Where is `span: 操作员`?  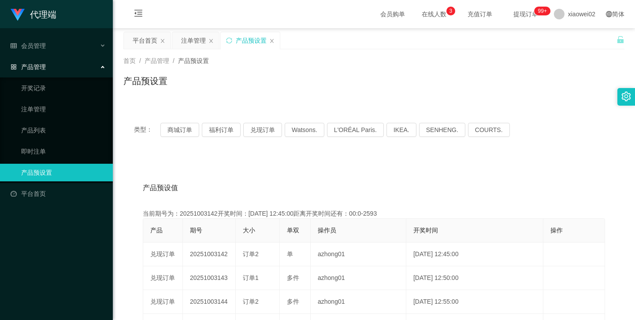
span: 操作员 is located at coordinates (327, 230).